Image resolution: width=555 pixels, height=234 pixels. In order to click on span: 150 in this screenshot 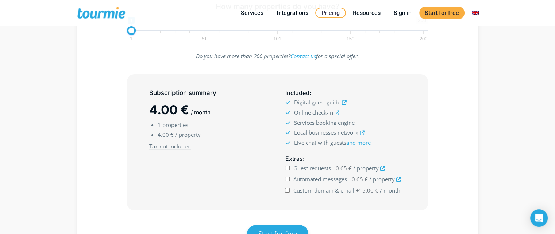, I will do `click(350, 39)`.